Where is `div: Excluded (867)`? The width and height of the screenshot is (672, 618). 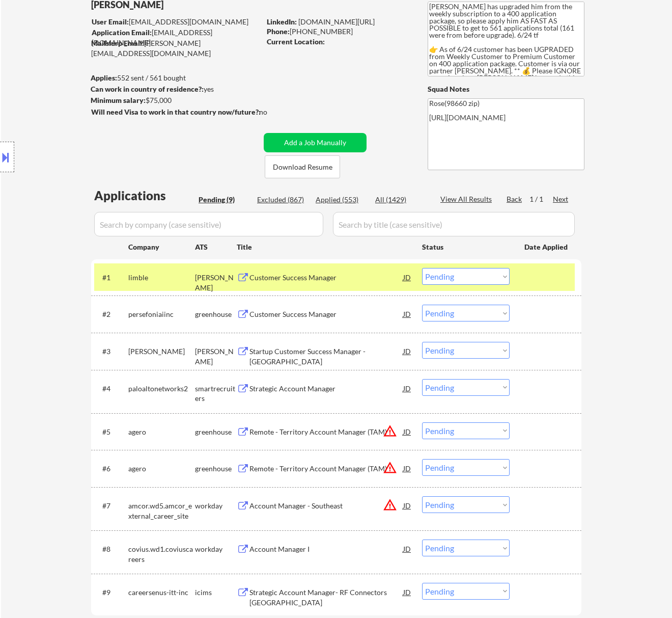
div: Excluded (867) is located at coordinates (283, 199).